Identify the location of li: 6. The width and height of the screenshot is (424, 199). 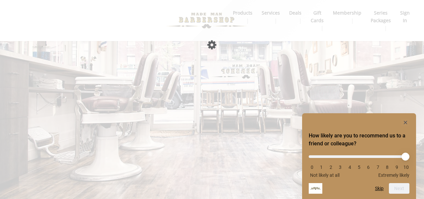
(369, 167).